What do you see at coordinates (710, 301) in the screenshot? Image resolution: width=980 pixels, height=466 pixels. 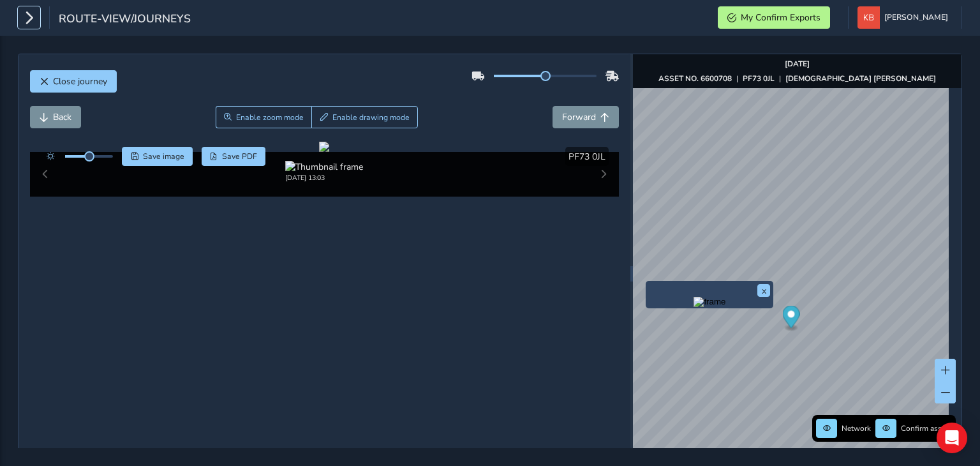 I see `button: Preview frame` at bounding box center [710, 301].